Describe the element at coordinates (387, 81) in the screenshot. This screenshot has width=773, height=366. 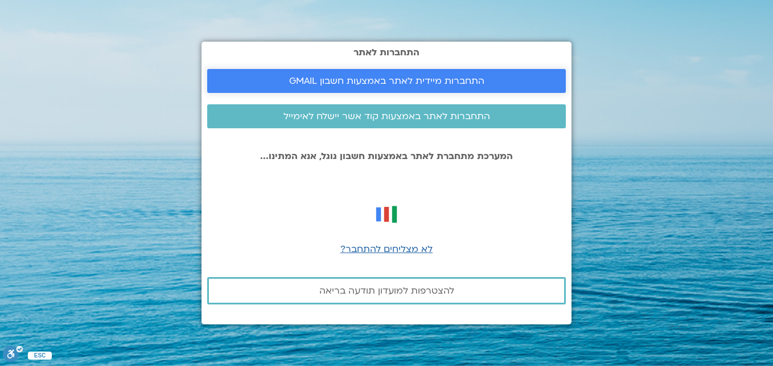
I see `a: התחברות מיידית לאתר באמצעות חשבון GMAIL` at that location.